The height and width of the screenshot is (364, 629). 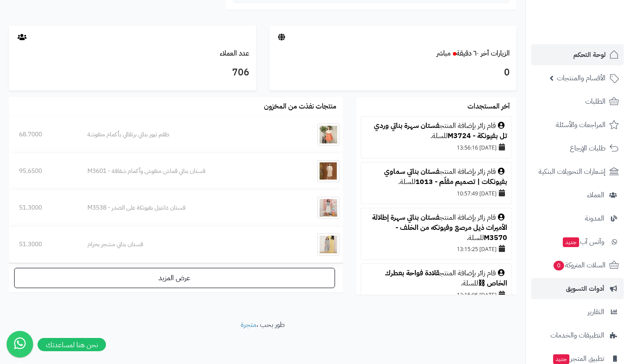 I want to click on div: 68.7000, so click(x=43, y=135).